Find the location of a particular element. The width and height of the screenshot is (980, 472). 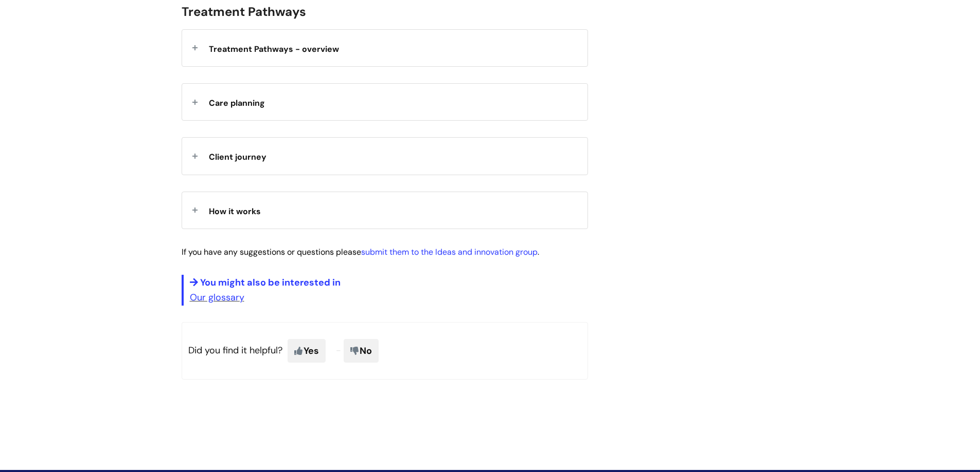

a: Our glossary is located at coordinates (217, 297).